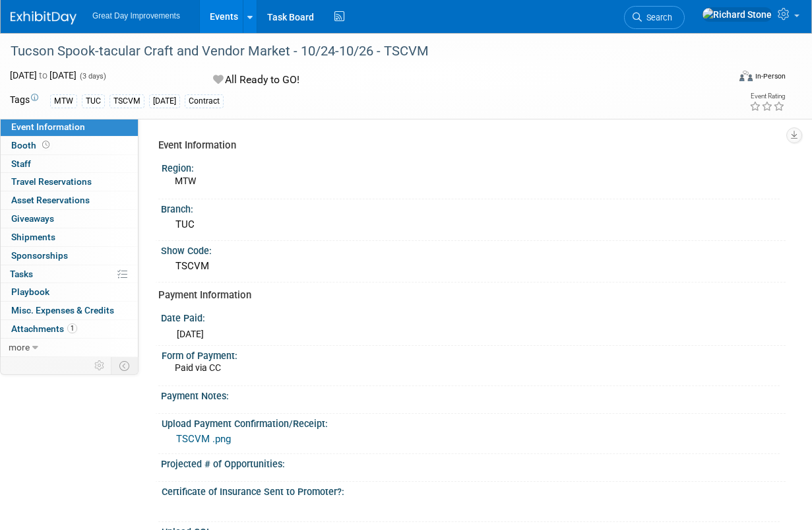  Describe the element at coordinates (33, 219) in the screenshot. I see `span: Giveaways` at that location.